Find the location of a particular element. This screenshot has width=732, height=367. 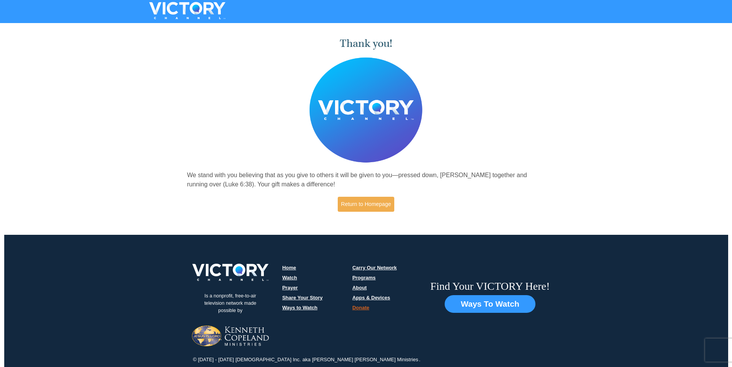

img: VICTORYTHON - VICTORY Channel is located at coordinates (187, 10).